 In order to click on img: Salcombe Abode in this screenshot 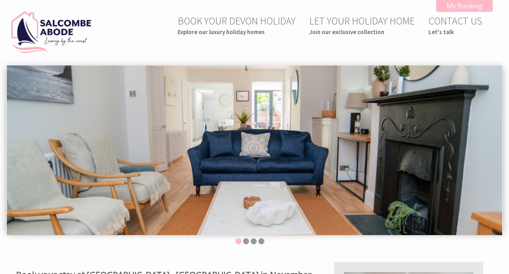, I will do `click(51, 32)`.